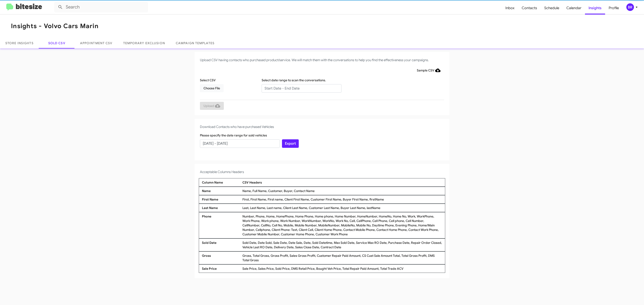 The width and height of the screenshot is (644, 305). What do you see at coordinates (552, 8) in the screenshot?
I see `a: Schedule` at bounding box center [552, 8].